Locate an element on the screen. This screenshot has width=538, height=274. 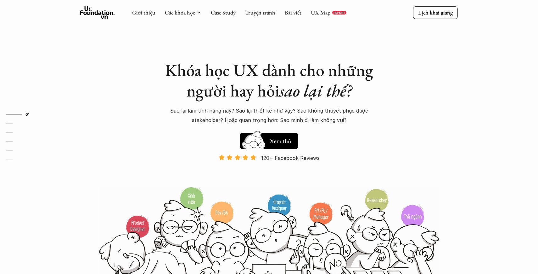
a: Case Study is located at coordinates (223, 12).